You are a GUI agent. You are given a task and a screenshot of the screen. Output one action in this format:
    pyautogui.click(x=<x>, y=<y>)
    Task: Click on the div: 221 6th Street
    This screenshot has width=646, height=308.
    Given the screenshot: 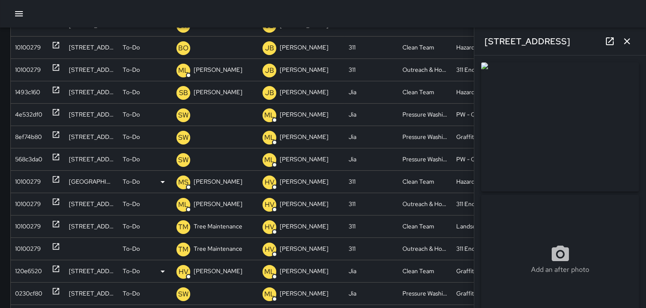 What is the action you would take?
    pyautogui.click(x=91, y=271)
    